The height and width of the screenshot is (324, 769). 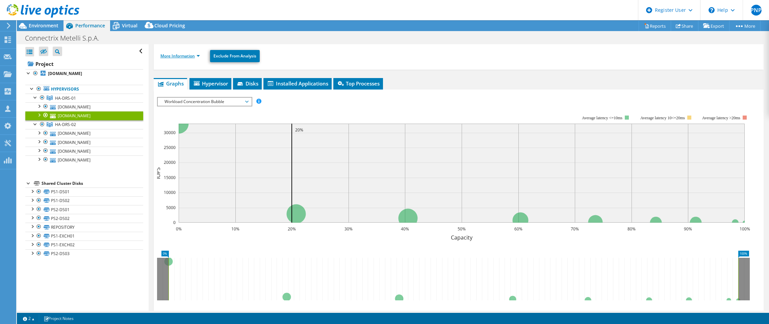 What do you see at coordinates (171, 207) in the screenshot?
I see `text: 5000` at bounding box center [171, 207].